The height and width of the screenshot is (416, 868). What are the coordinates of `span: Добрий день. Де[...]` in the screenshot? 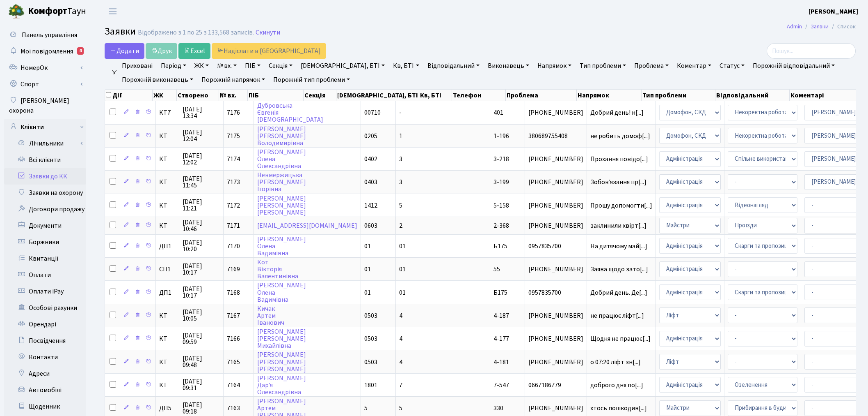 It's located at (619, 293).